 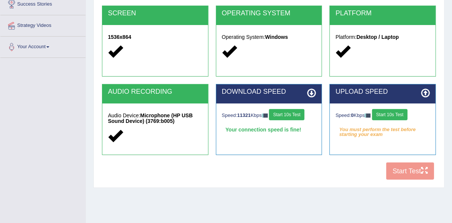 What do you see at coordinates (244, 115) in the screenshot?
I see `strong: 11321` at bounding box center [244, 115].